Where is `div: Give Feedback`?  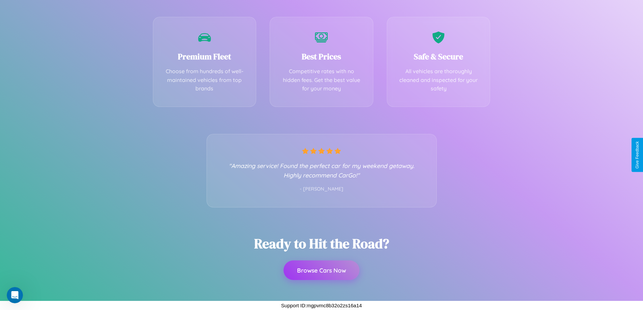 div: Give Feedback is located at coordinates (637, 155).